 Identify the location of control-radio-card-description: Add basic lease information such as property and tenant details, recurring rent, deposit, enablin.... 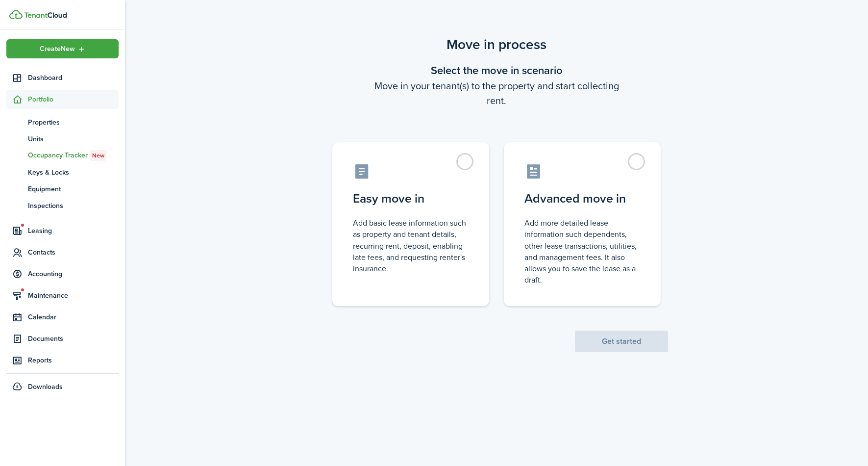
(410, 246).